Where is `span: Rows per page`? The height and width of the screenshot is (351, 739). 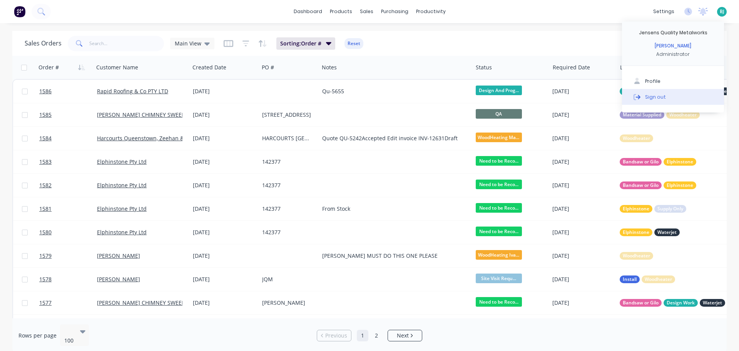
span: Rows per page is located at coordinates (37, 335).